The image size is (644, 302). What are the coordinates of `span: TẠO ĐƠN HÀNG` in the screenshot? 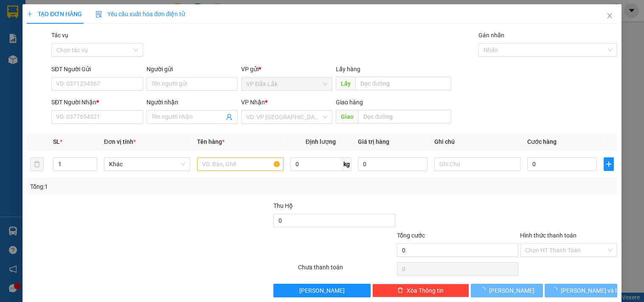 It's located at (54, 14).